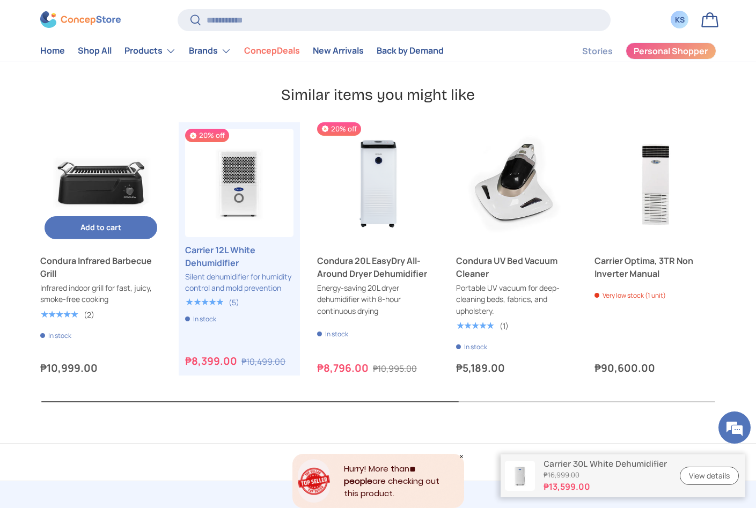  What do you see at coordinates (105, 189) in the screenshot?
I see `span: We're online!` at bounding box center [105, 189].